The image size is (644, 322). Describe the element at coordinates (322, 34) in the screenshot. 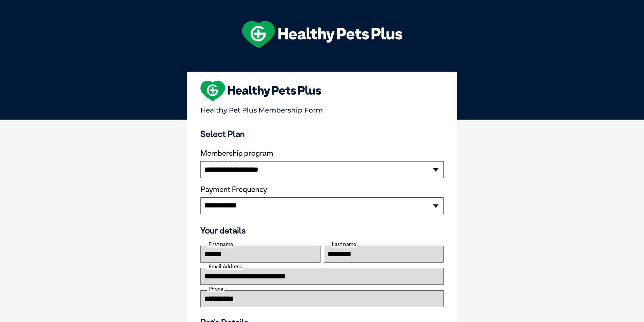

I see `img: hpp-logo-landscape-green-white.png` at that location.